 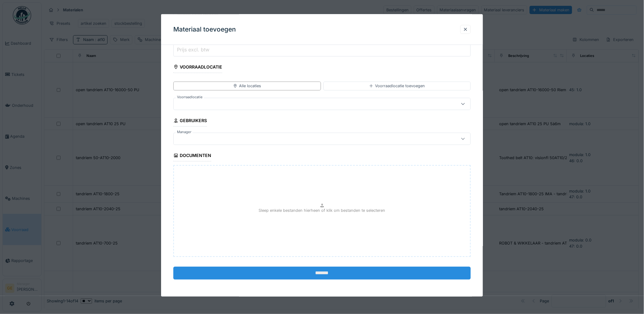 I want to click on div: Alle locaties, so click(x=247, y=86).